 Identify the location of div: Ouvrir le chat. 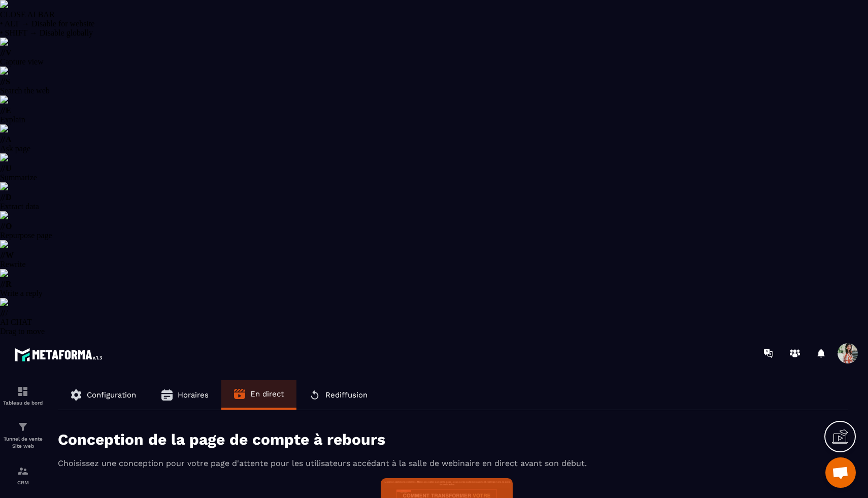
(840, 472).